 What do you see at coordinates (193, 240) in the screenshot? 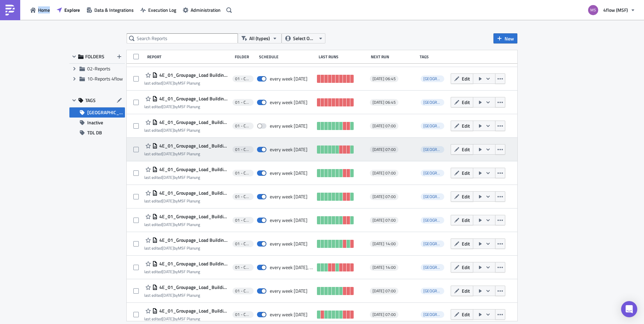
I see `span: 4E_01_Groupage_Load Building_Feedback_GW_Leergut_GW_next day_FRI` at bounding box center [193, 240].